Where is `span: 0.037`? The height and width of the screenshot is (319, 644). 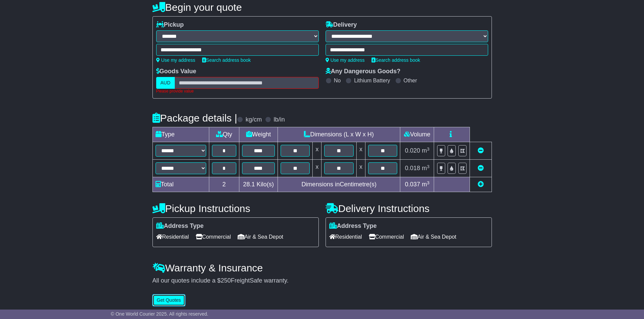
span: 0.037 is located at coordinates (412, 185).